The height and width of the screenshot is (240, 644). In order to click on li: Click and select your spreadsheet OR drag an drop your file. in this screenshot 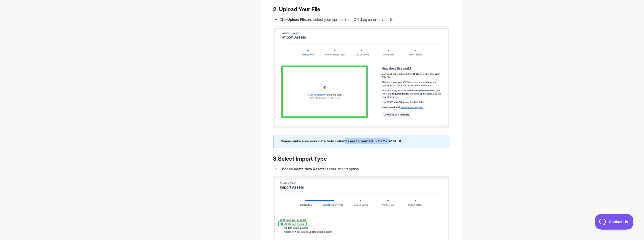, I will do `click(365, 20)`.